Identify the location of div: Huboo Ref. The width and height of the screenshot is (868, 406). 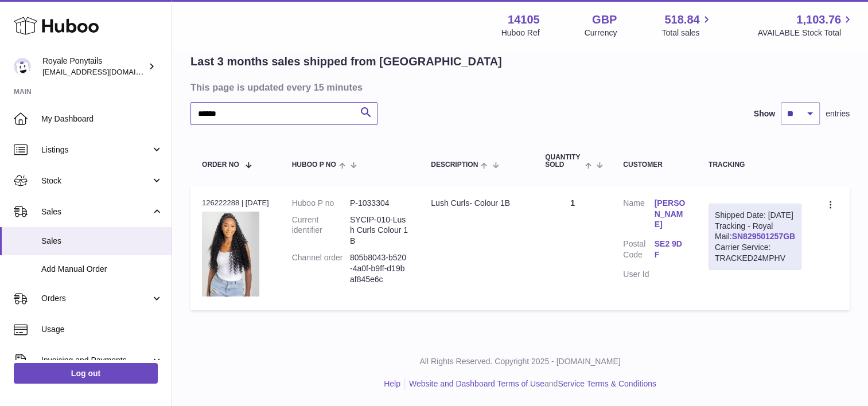
(520, 33).